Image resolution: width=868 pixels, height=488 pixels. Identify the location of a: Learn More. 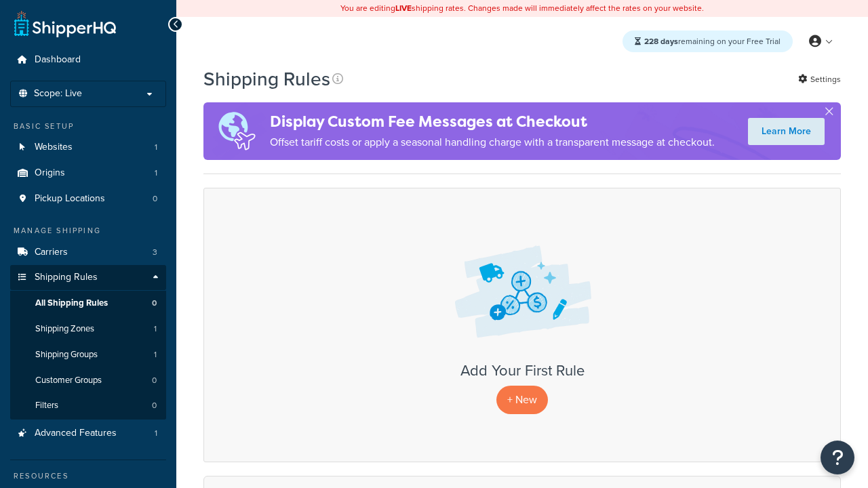
(785, 131).